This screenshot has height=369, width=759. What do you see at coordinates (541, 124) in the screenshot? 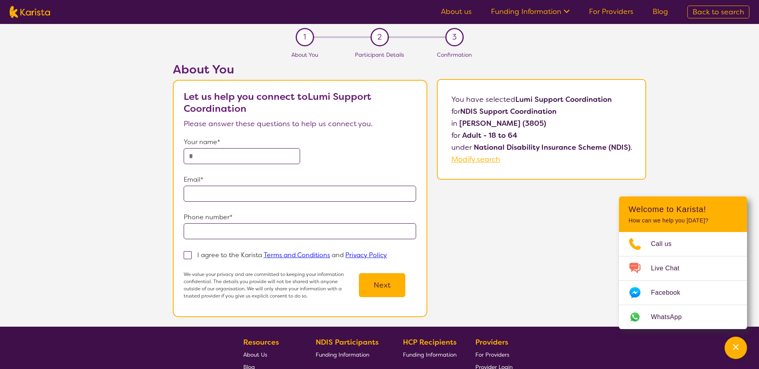
I see `p: in` at bounding box center [541, 124].